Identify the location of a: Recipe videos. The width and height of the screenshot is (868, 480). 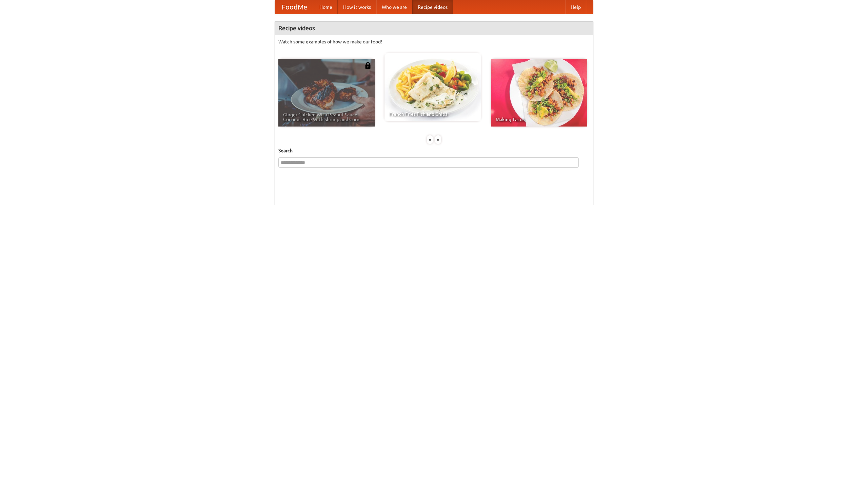
(433, 7).